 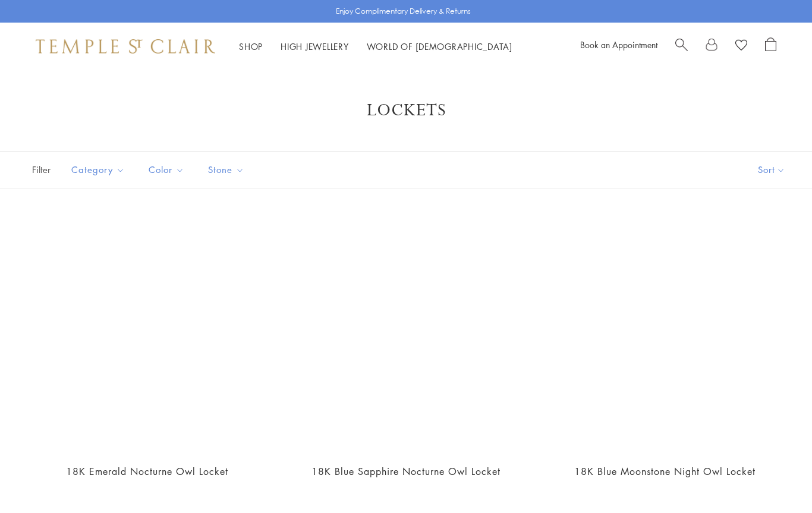 What do you see at coordinates (772, 169) in the screenshot?
I see `button: Show sort by` at bounding box center [772, 169].